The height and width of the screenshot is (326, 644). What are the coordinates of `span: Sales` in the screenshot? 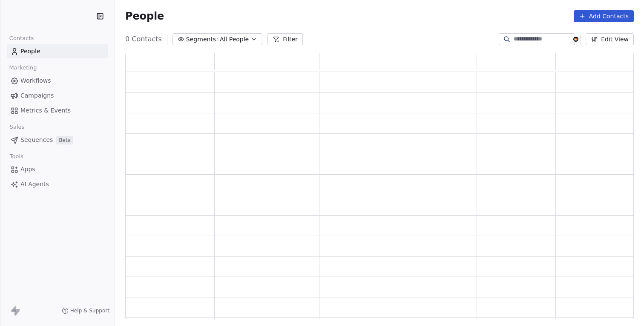 It's located at (17, 127).